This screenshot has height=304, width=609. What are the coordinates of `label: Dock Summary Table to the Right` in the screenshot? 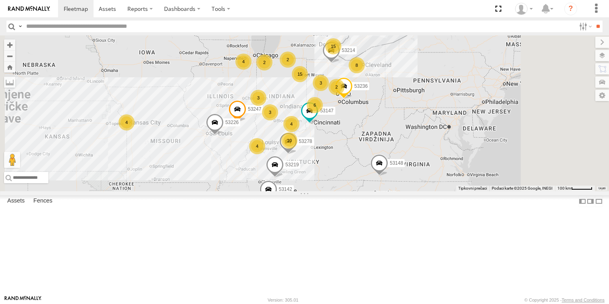 It's located at (590, 201).